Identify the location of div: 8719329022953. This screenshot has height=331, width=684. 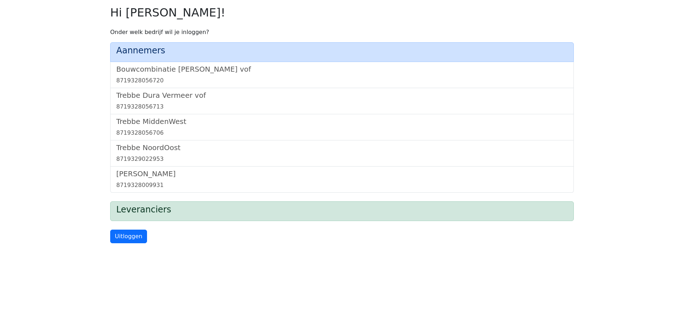
(342, 159).